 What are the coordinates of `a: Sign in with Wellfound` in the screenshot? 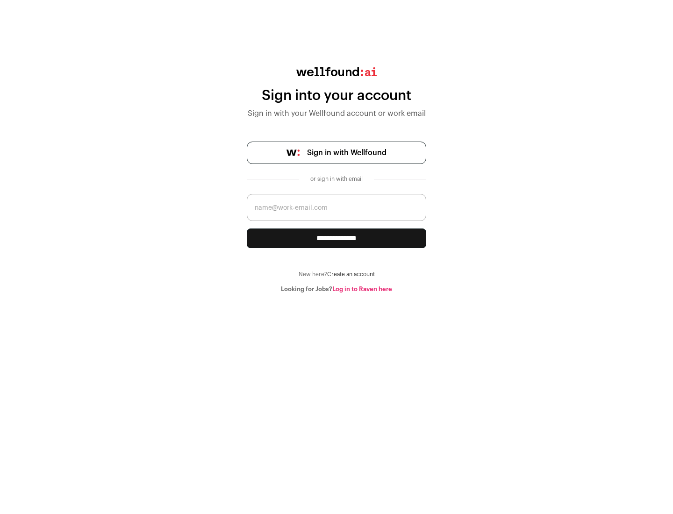 It's located at (336, 153).